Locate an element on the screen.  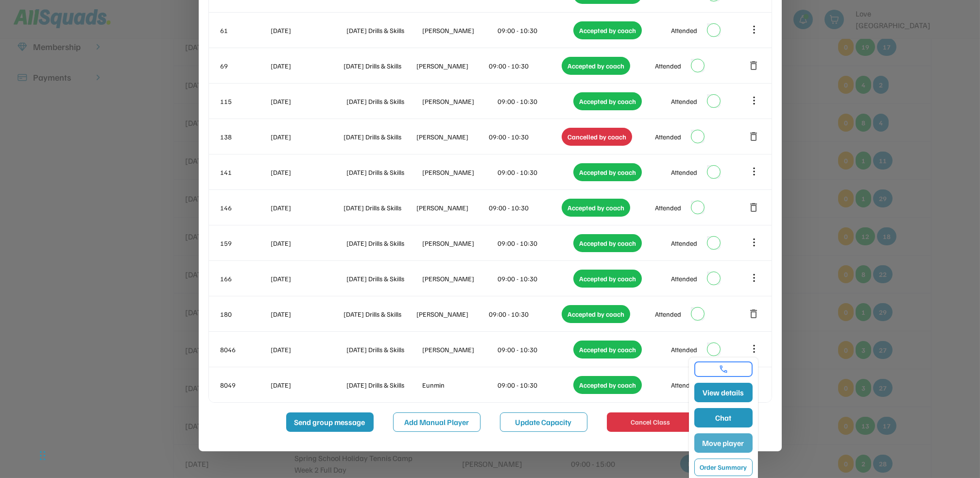
button: Update Capacity is located at coordinates (543, 422).